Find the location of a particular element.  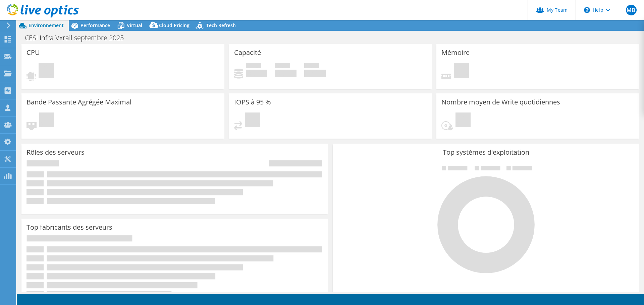

h3: Capacité is located at coordinates (248, 53).